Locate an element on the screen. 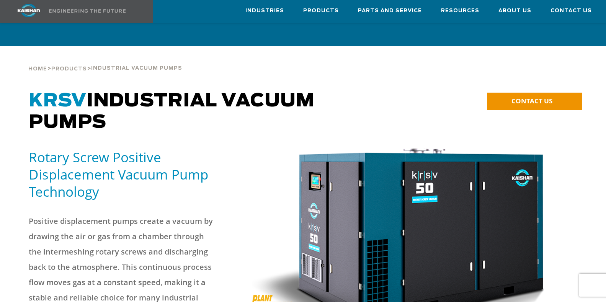 The height and width of the screenshot is (302, 606). a: About Us is located at coordinates (515, 11).